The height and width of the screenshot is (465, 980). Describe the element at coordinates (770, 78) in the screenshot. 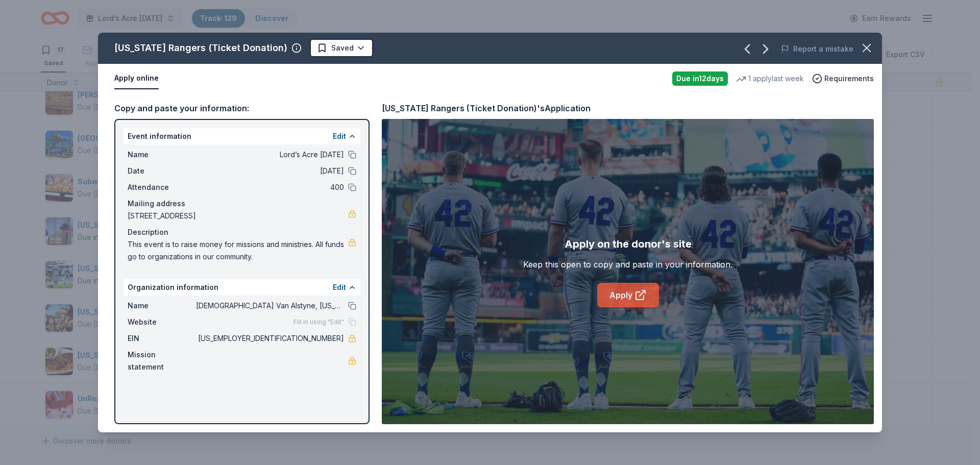

I see `div: 1 apply last week` at that location.